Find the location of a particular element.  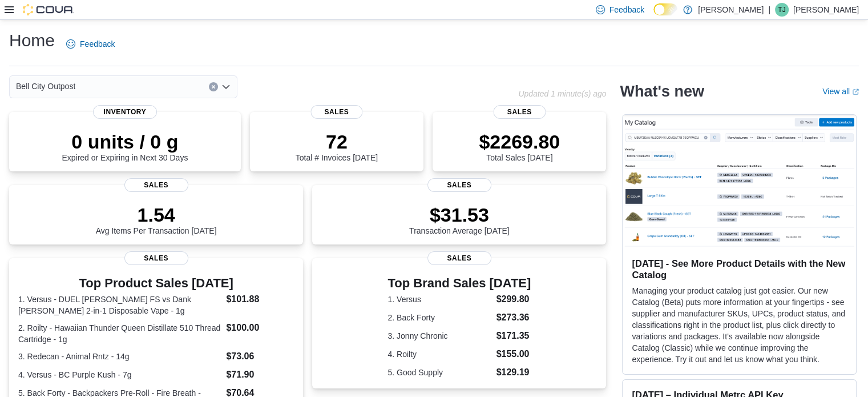

dt: 4. Versus - BC Purple Kush - 7g is located at coordinates (120, 375).